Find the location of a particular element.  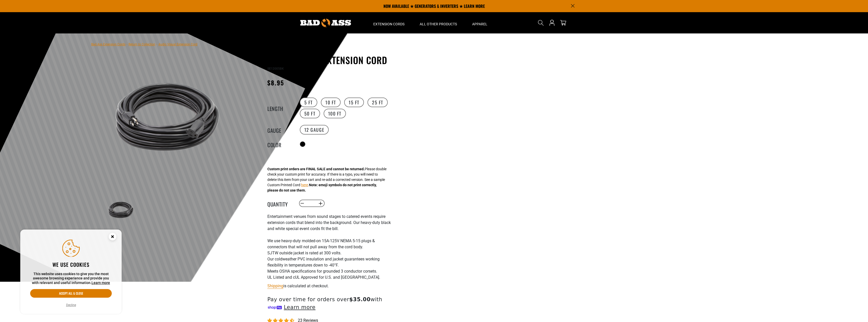

li: Our coldweather PVC insulation and jacket guarantees working flexibility in temperatures down to ... is located at coordinates (329, 263).